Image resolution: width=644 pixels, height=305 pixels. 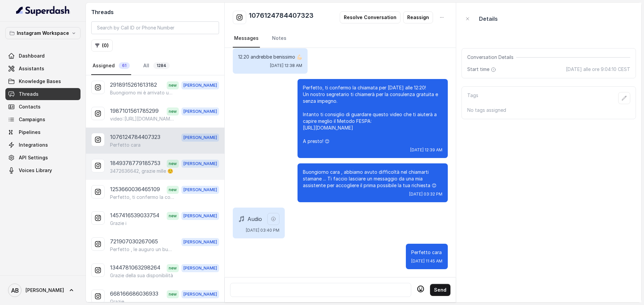 I want to click on p: Details, so click(x=489, y=19).